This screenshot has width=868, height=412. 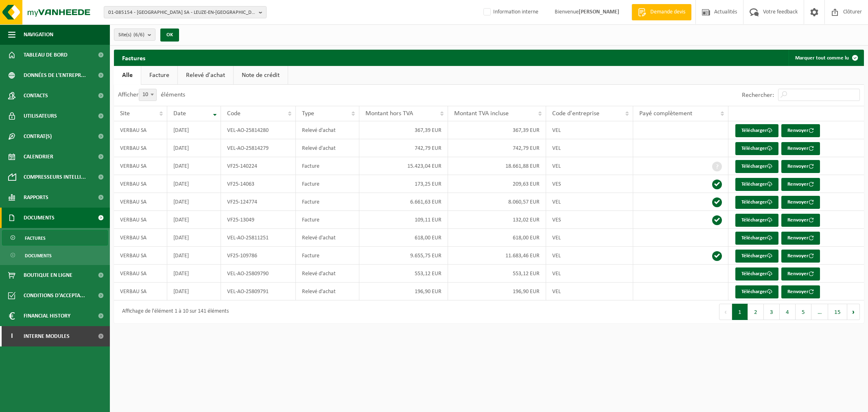 What do you see at coordinates (125, 114) in the screenshot?
I see `span: Site` at bounding box center [125, 114].